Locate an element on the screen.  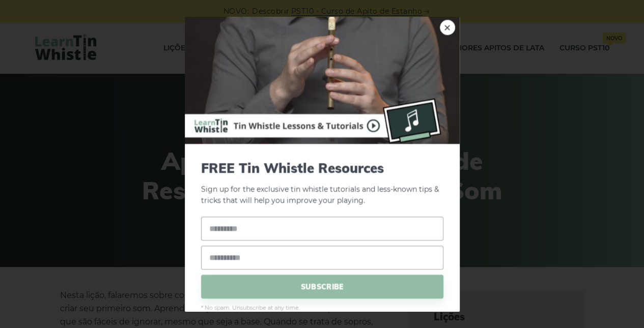
span: * No spam. Unsubscribe at any time. is located at coordinates (322, 308).